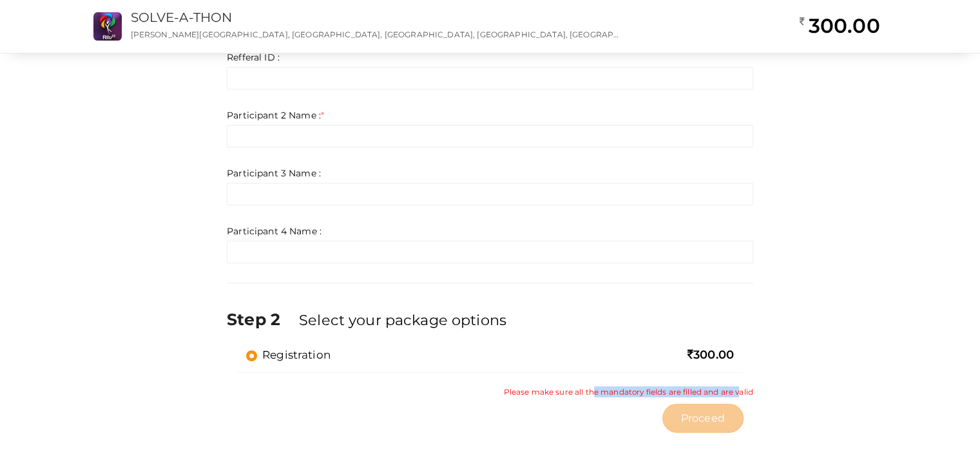 The width and height of the screenshot is (980, 470). I want to click on label: Registration, so click(288, 355).